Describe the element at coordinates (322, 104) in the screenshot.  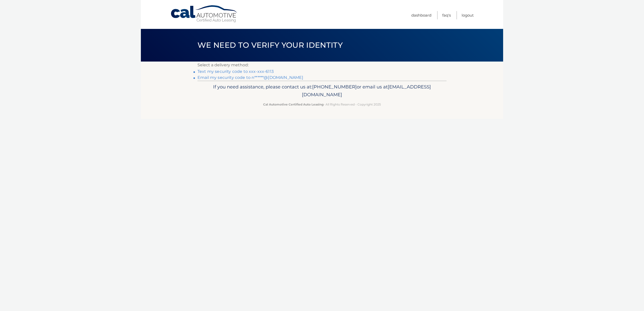
I see `p: - All Rights Reserved - Copyright 2025` at that location.